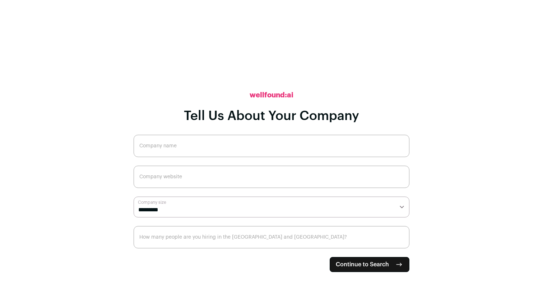  I want to click on h1: Tell Us About Your Company, so click(272, 116).